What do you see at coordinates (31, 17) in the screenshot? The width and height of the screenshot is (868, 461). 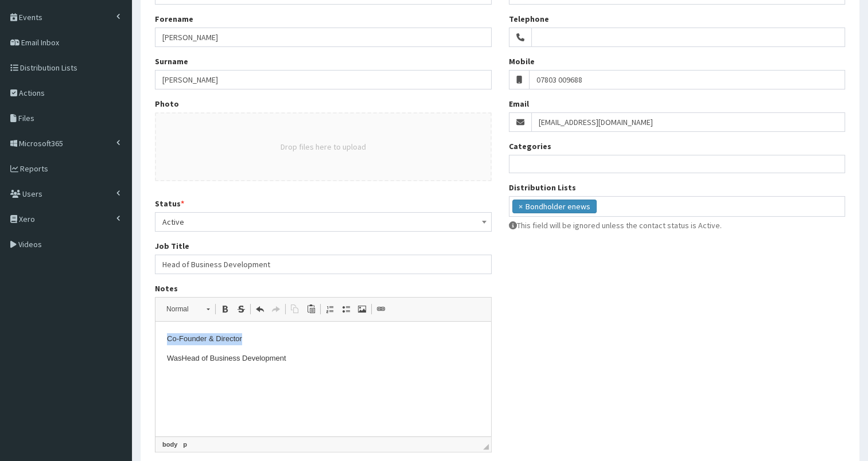 I see `span: Events` at bounding box center [31, 17].